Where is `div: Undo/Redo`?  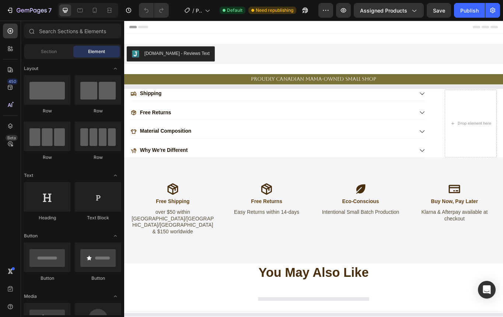
div: Undo/Redo is located at coordinates (154, 10).